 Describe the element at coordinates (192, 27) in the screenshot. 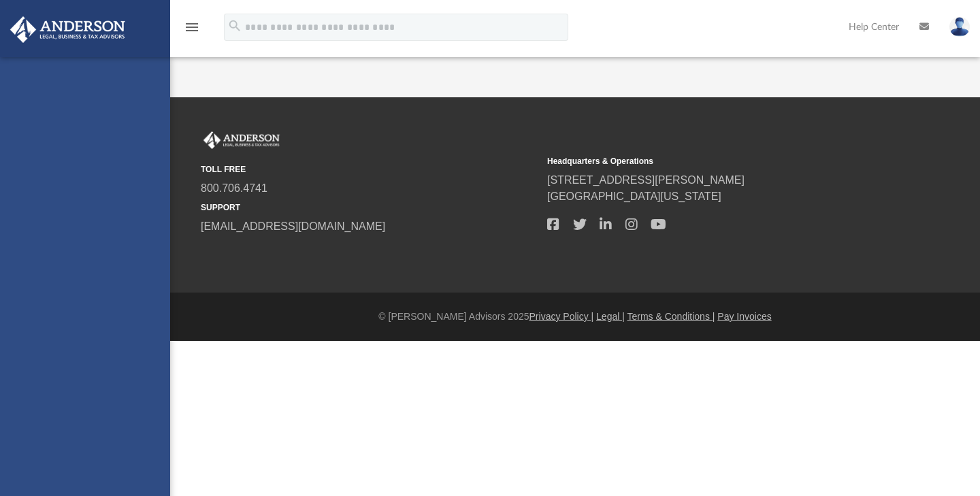

I see `i: menu` at that location.